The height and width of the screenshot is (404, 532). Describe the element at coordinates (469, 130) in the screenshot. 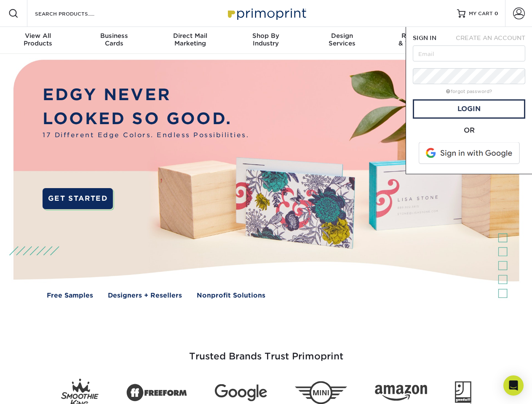

I see `div: OR` at that location.